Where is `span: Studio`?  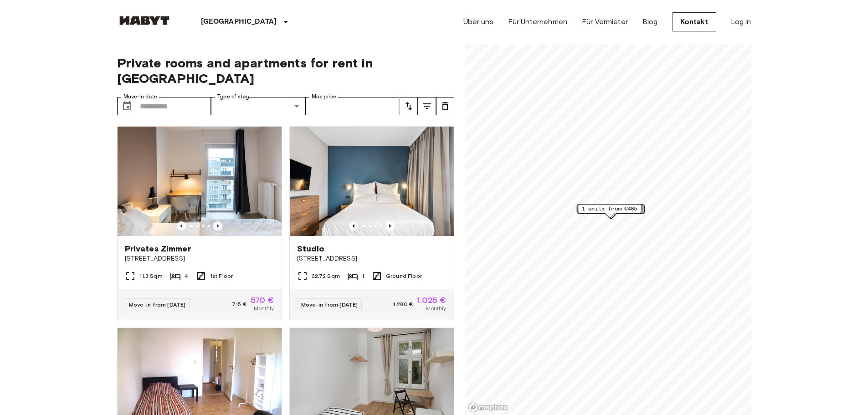
span: Studio is located at coordinates (311, 249).